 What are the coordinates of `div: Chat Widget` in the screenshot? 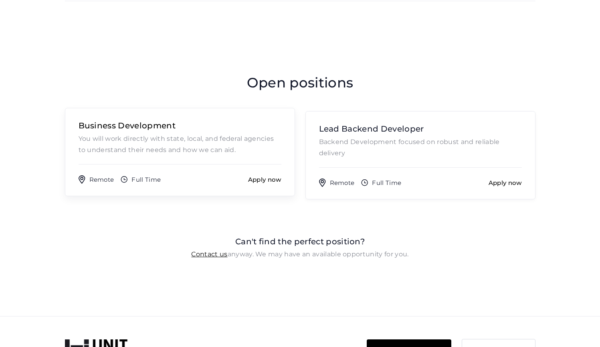 It's located at (529, 303).